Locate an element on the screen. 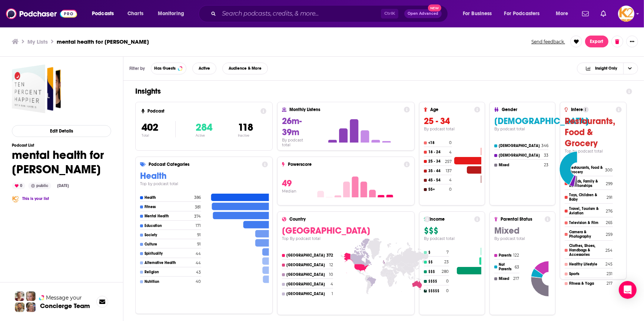  h4: 300 is located at coordinates (609, 170).